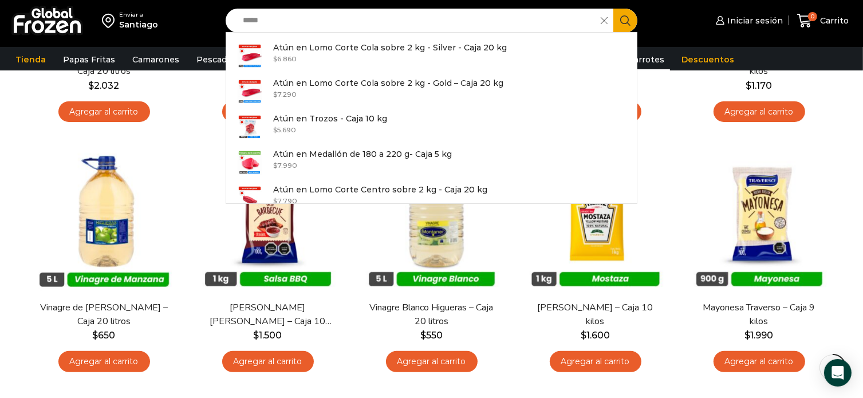  What do you see at coordinates (104, 361) in the screenshot?
I see `a: Agregar al carrito: “Vinagre de Manzana Higueras - Caja 20 litros”` at bounding box center [104, 361].